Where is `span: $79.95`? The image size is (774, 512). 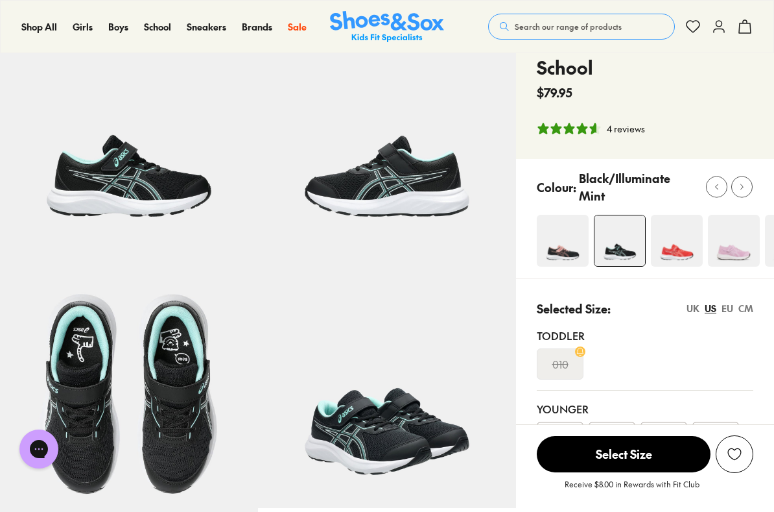 span: $79.95 is located at coordinates (555, 92).